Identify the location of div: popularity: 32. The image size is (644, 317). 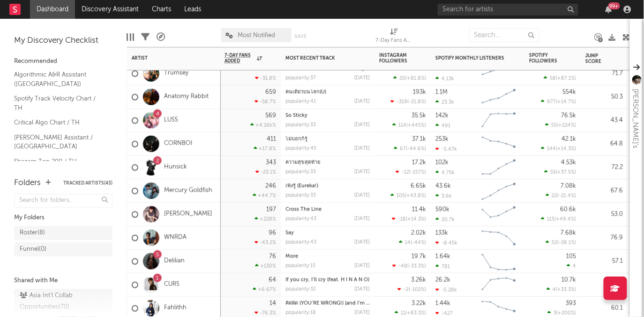
(300, 289).